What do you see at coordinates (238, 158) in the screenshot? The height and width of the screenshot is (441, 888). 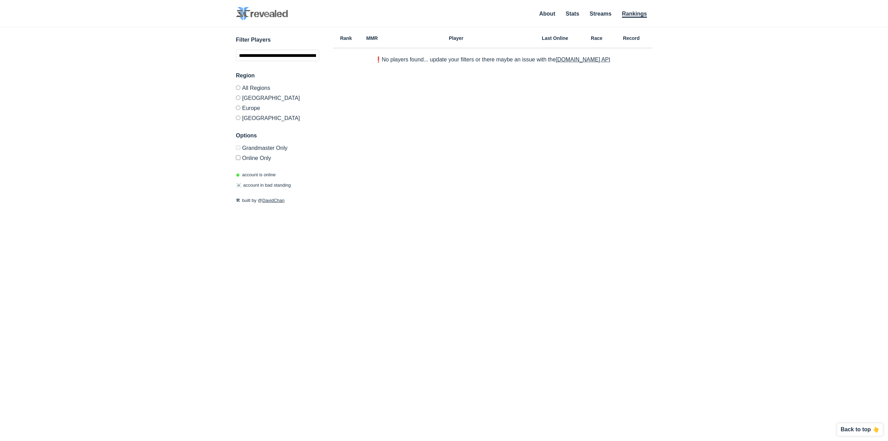 I see `input: Online Only` at bounding box center [238, 158].